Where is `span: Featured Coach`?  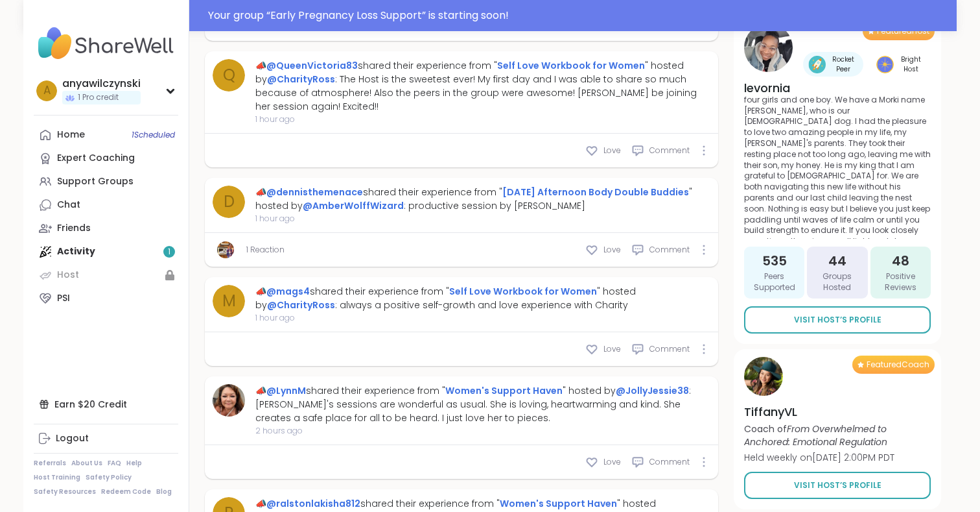 span: Featured Coach is located at coordinates (897, 365).